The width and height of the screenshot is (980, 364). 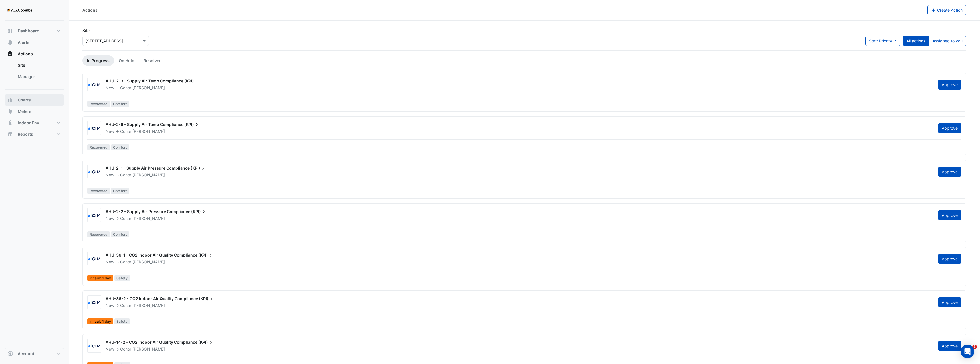 I want to click on span: Sort: Priority, so click(x=880, y=41).